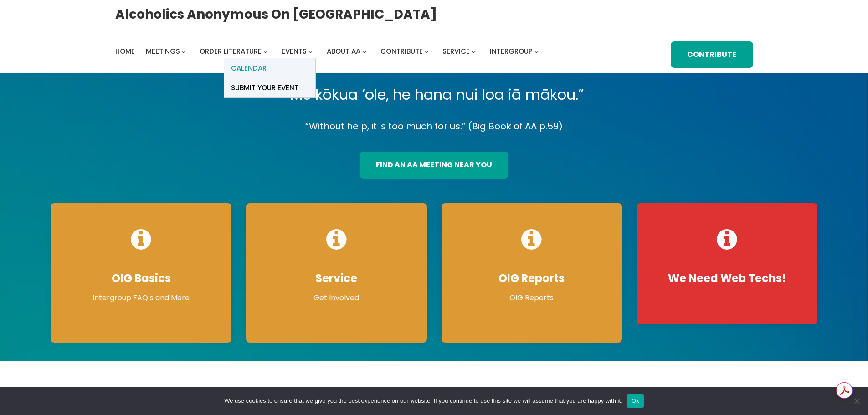 The image size is (868, 415). What do you see at coordinates (265, 51) in the screenshot?
I see `button: Order Literature submenu` at bounding box center [265, 51].